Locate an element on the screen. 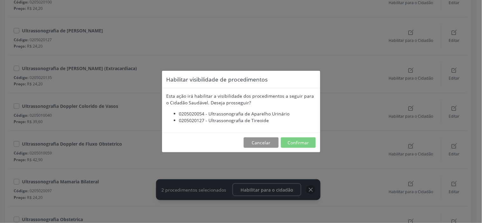 The image size is (482, 223). h5: Habilitar visibilidade de procedimentos is located at coordinates (217, 79).